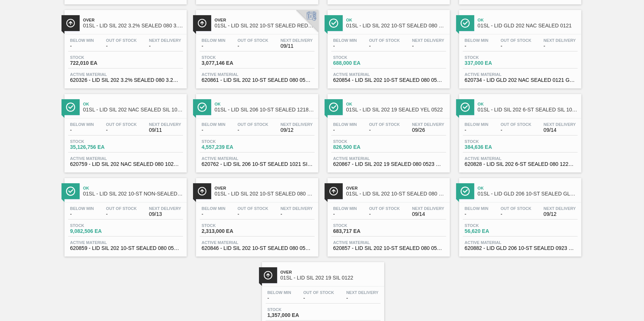 Image resolution: width=644 pixels, height=321 pixels. Describe the element at coordinates (359, 63) in the screenshot. I see `span: 688,000 EA` at that location.